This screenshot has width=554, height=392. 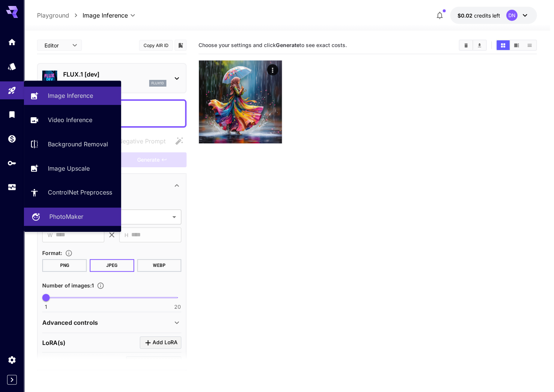 What do you see at coordinates (73, 168) in the screenshot?
I see `a: Image Upscale` at bounding box center [73, 168].